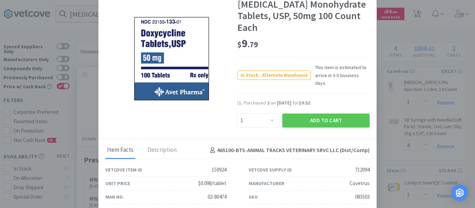 This screenshot has height=208, width=475. What do you see at coordinates (268, 103) in the screenshot?
I see `span: 2` at bounding box center [268, 103].